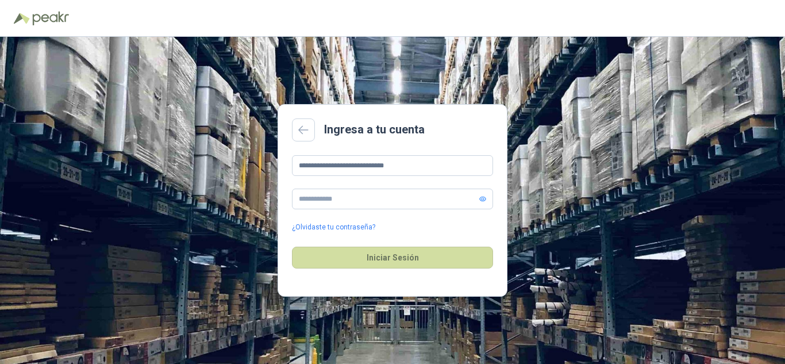 Image resolution: width=785 pixels, height=364 pixels. I want to click on h2: Ingresa a tu cuenta, so click(374, 129).